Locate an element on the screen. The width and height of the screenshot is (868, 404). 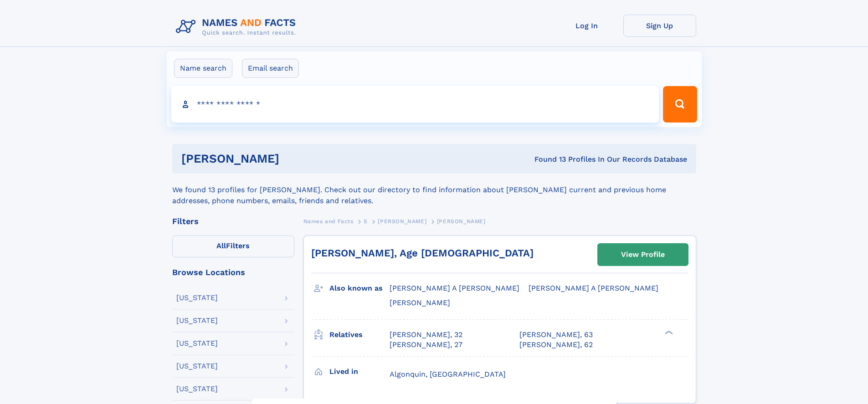
label: Email search is located at coordinates (270, 68).